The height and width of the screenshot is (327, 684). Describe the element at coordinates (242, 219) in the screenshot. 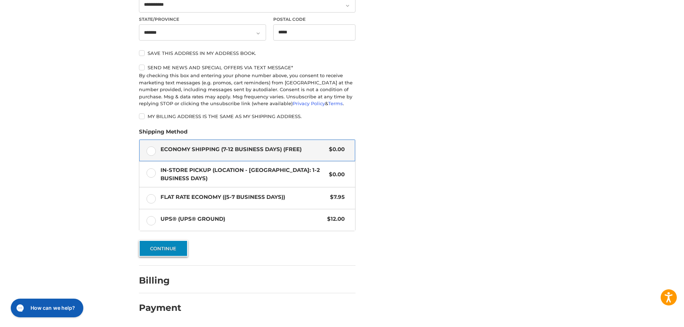

I see `span: UPS® (UPS® Ground)` at that location.